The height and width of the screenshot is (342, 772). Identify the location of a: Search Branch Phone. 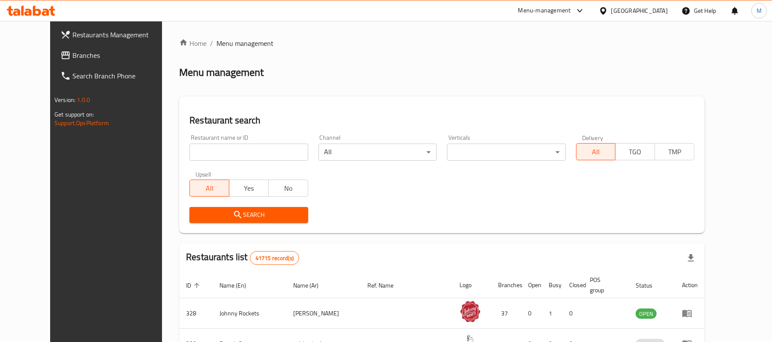
(116, 76).